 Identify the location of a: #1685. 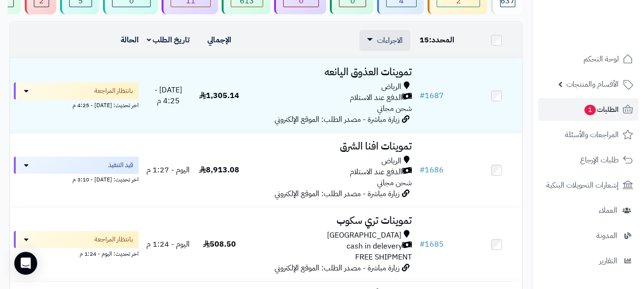
(432, 244).